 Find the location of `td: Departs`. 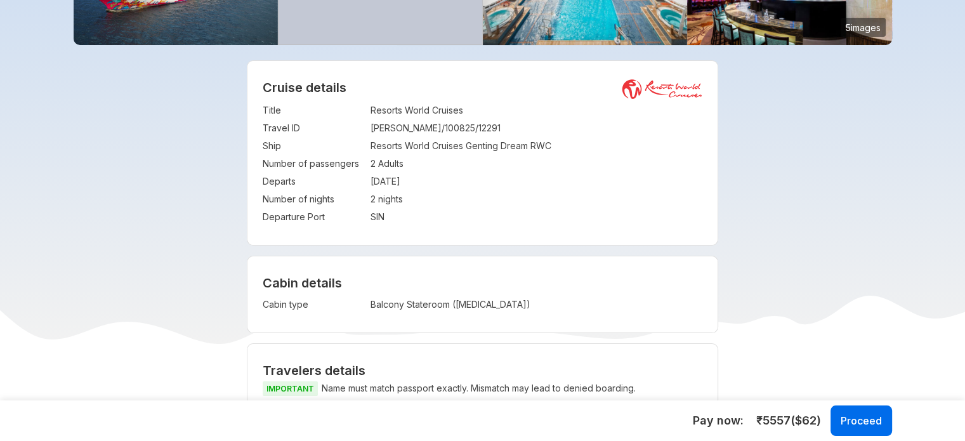

td: Departs is located at coordinates (314, 182).